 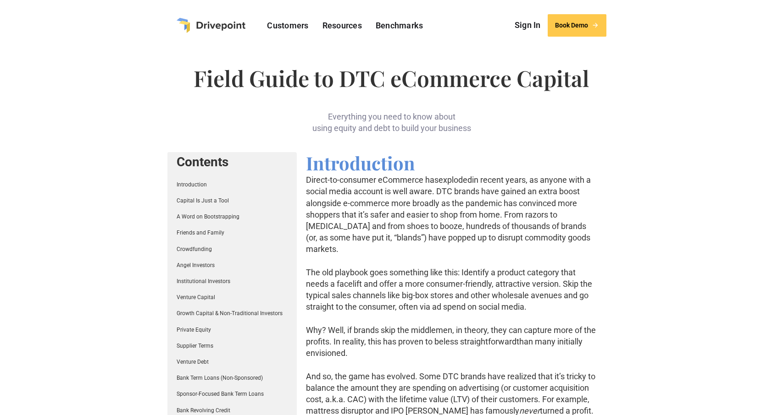 I want to click on a: Resources, so click(x=342, y=25).